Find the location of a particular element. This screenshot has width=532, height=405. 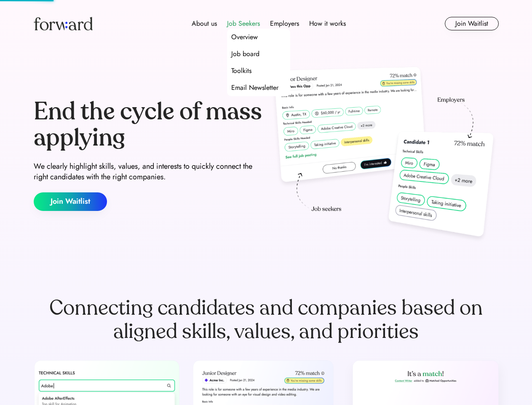

div: About us is located at coordinates (204, 24).